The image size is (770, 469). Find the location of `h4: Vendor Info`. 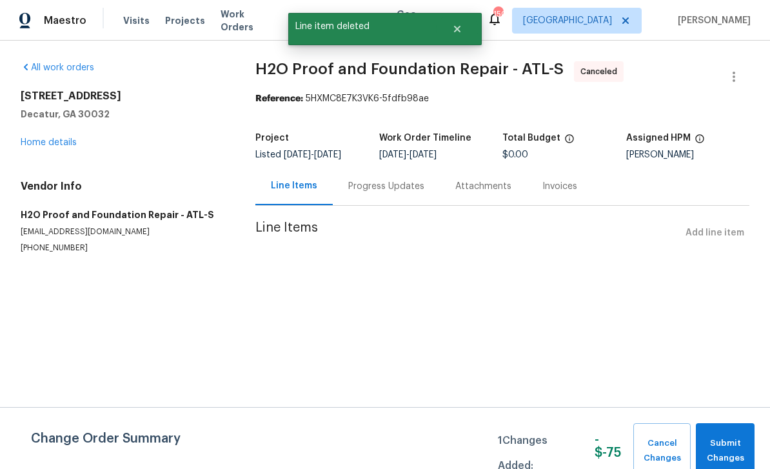

h4: Vendor Info is located at coordinates (123, 186).